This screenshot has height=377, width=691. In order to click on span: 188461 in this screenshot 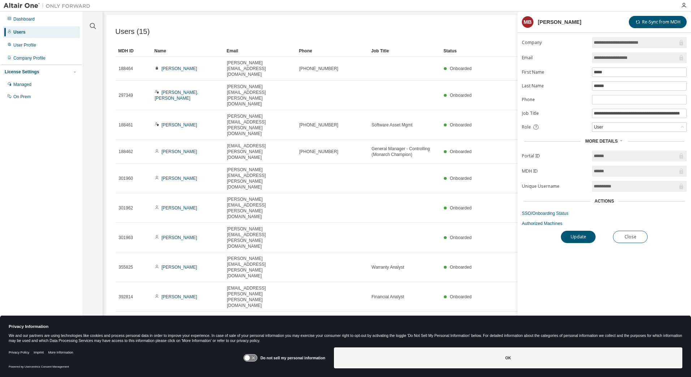, I will do `click(126, 125)`.